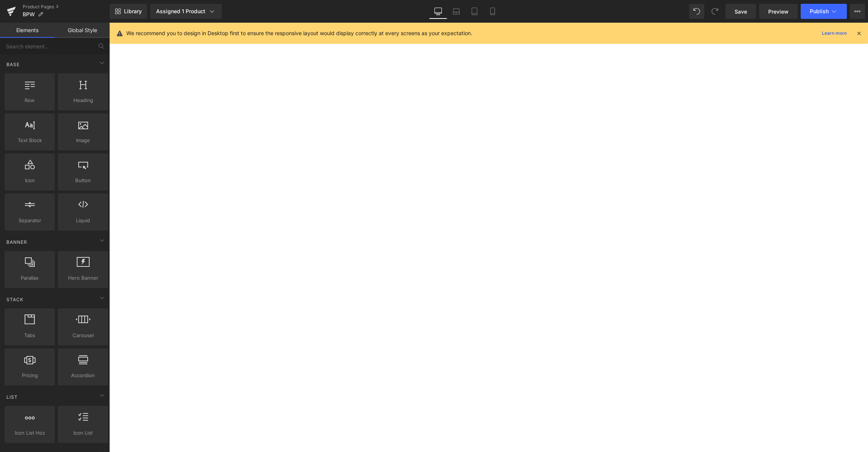 The width and height of the screenshot is (868, 452). Describe the element at coordinates (457, 11) in the screenshot. I see `a: Laptop` at that location.